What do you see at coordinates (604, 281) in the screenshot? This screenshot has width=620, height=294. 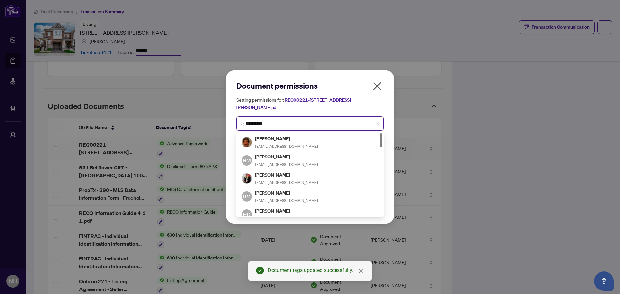 I see `button: Open asap` at bounding box center [604, 281].